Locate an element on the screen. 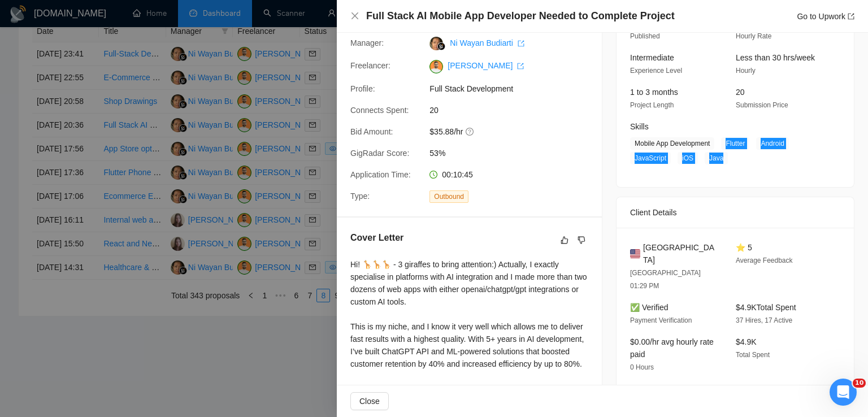 The height and width of the screenshot is (417, 868). span: close is located at coordinates (355, 16).